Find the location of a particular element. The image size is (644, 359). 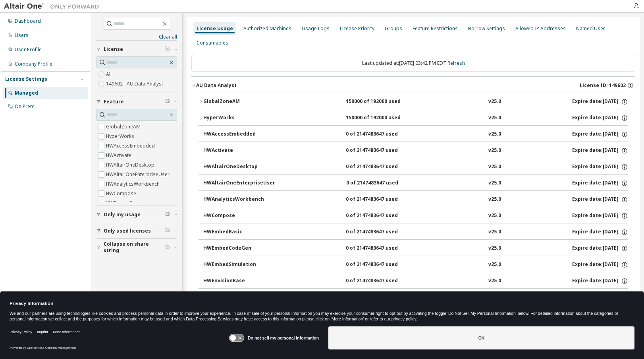

div: Authorized Machines is located at coordinates (267, 28).